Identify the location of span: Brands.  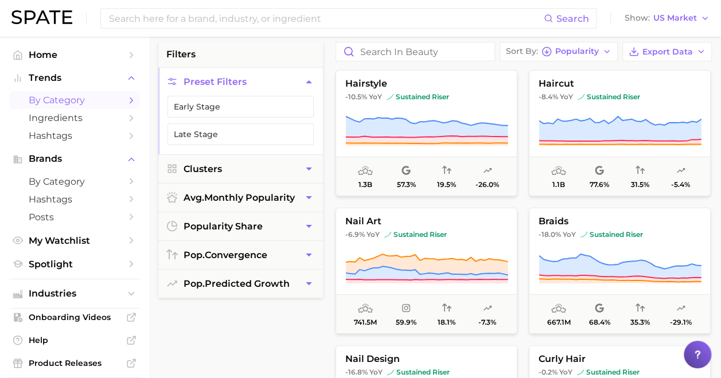
(75, 159).